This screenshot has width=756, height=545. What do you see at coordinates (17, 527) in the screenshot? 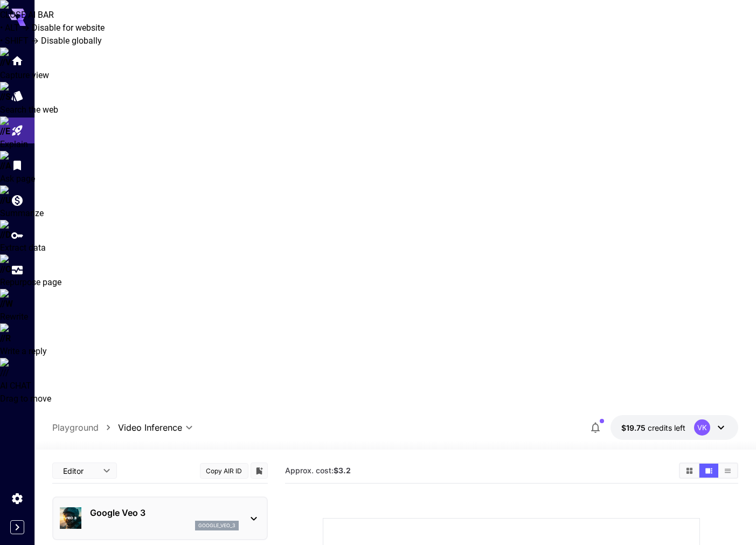
I see `button: Expand sidebar` at bounding box center [17, 527].